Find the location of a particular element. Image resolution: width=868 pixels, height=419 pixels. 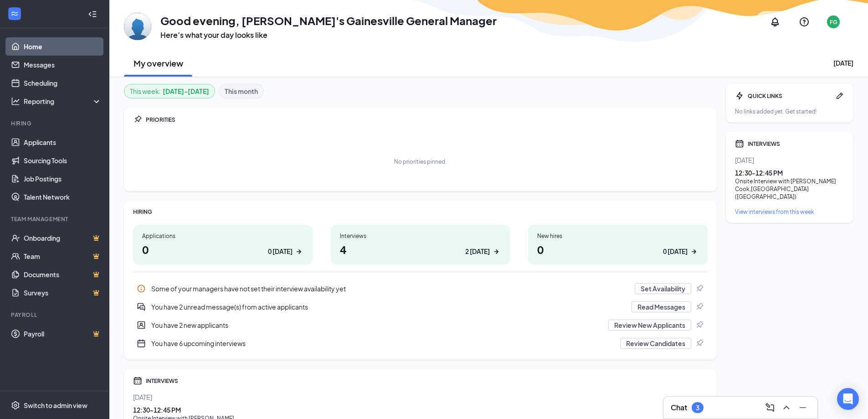

div: Open Intercom Messenger is located at coordinates (848, 399).